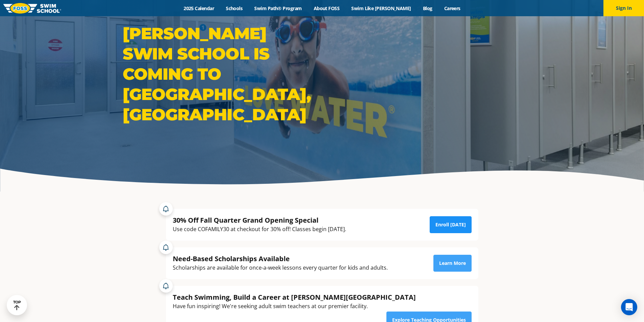 The image size is (644, 322). What do you see at coordinates (326, 8) in the screenshot?
I see `a: About FOSS` at bounding box center [326, 8].